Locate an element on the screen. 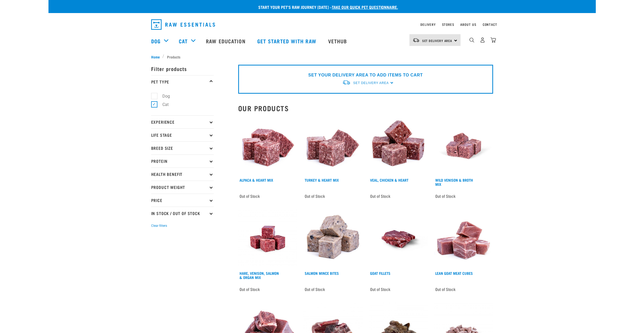  p: Product Weight is located at coordinates (182, 187).